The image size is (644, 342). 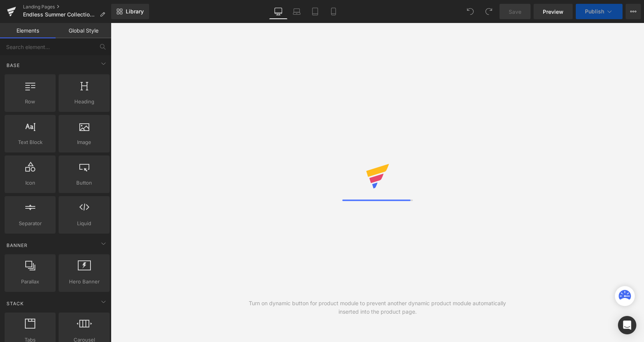 What do you see at coordinates (84, 183) in the screenshot?
I see `span: Button` at bounding box center [84, 183].